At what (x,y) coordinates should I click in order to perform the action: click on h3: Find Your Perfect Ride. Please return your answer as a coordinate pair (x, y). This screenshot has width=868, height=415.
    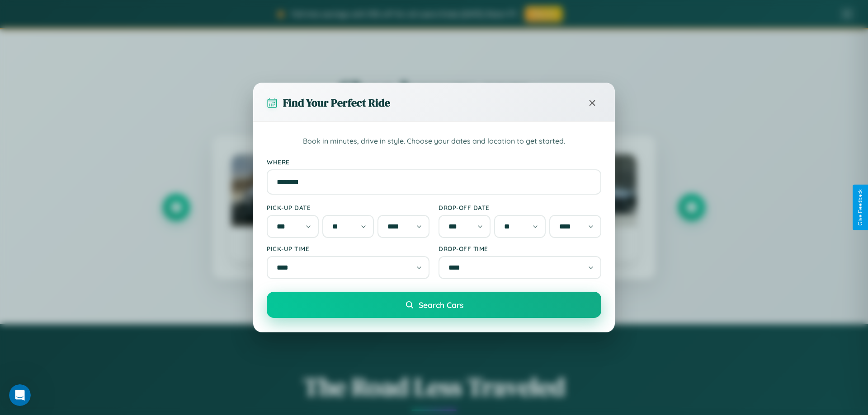
    Looking at the image, I should click on (336, 103).